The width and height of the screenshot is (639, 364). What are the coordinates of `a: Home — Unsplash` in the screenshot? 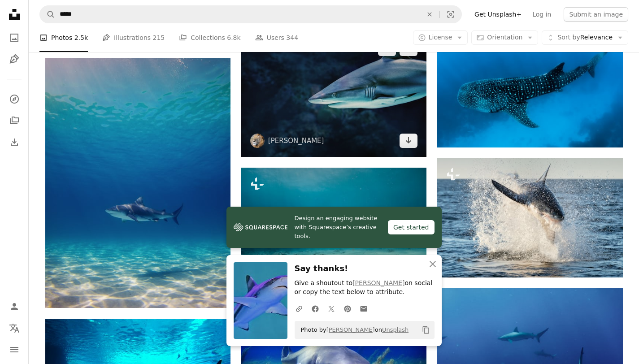 It's located at (14, 15).